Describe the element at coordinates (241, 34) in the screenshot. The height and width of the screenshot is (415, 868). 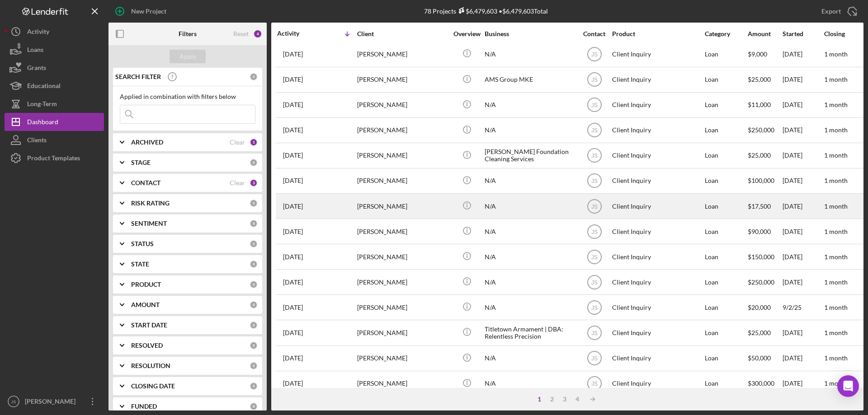
I see `div: Reset` at that location.